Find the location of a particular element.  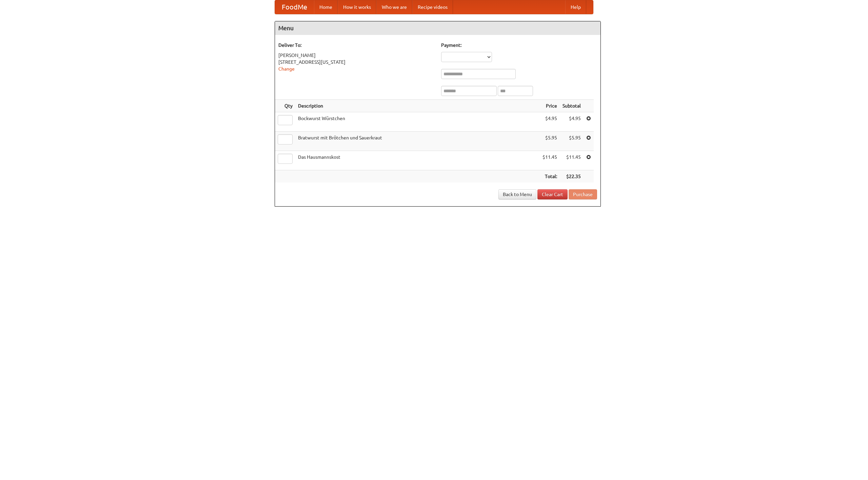

td: Bratwurst mit Brötchen und Sauerkraut is located at coordinates (418, 141).